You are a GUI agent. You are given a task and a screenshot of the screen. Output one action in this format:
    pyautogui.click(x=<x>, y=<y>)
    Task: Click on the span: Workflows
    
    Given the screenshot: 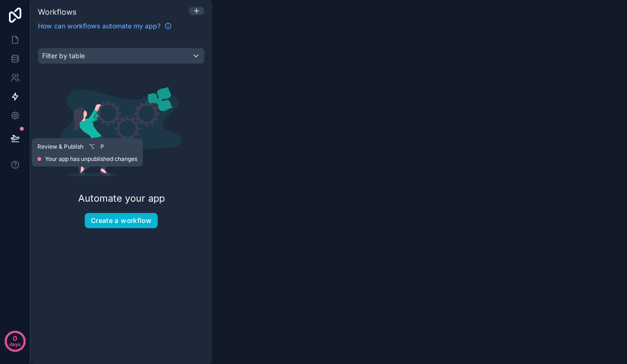 What is the action you would take?
    pyautogui.click(x=57, y=12)
    